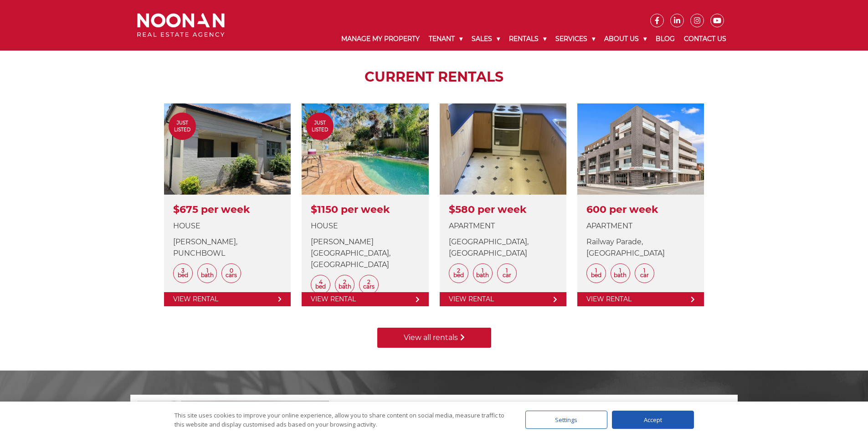 The height and width of the screenshot is (438, 868). I want to click on h2: CURRENT RENTALS, so click(434, 77).